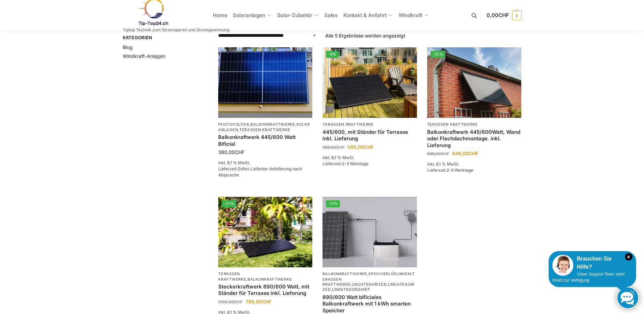 Image resolution: width=644 pixels, height=314 pixels. Describe the element at coordinates (360, 147) in the screenshot. I see `bdi: 565,00` at that location.